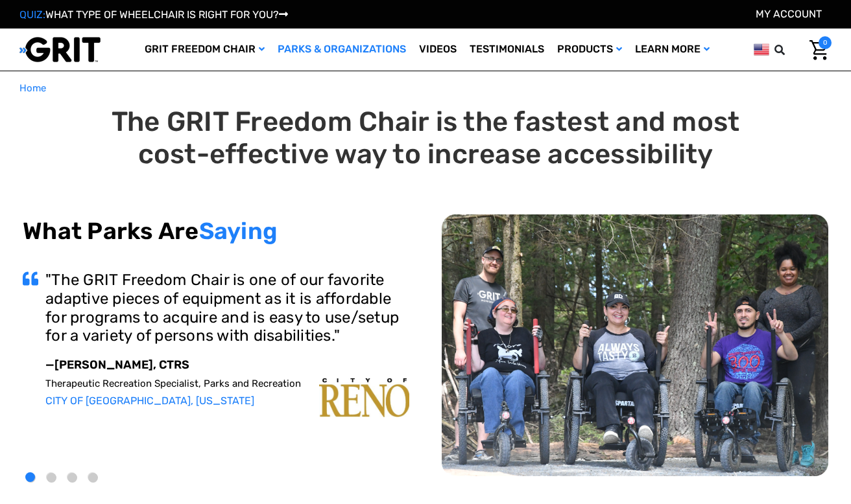  Describe the element at coordinates (365, 398) in the screenshot. I see `img: carousel-img1.png` at that location.